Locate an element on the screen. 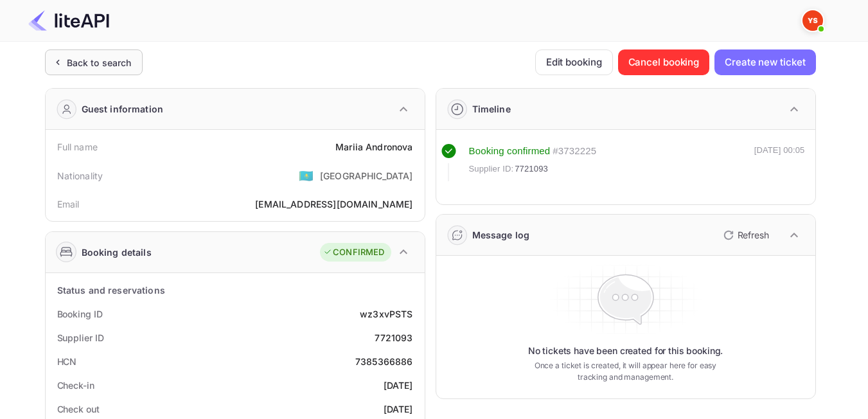  span: Supplier ID: is located at coordinates (491, 169).